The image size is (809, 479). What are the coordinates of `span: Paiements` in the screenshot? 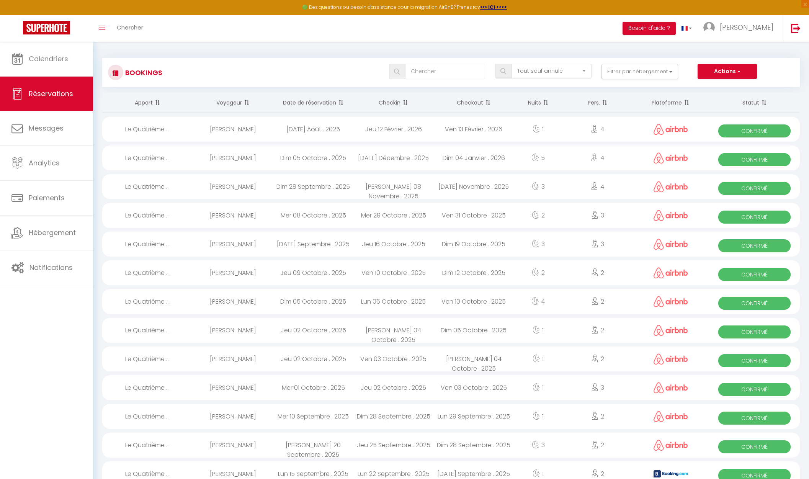 It's located at (47, 197).